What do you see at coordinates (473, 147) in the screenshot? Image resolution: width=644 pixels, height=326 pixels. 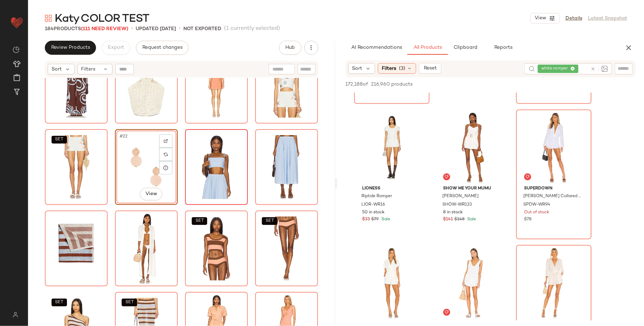 I see `img: SHOW-WR133_V1.jpg` at bounding box center [473, 147].